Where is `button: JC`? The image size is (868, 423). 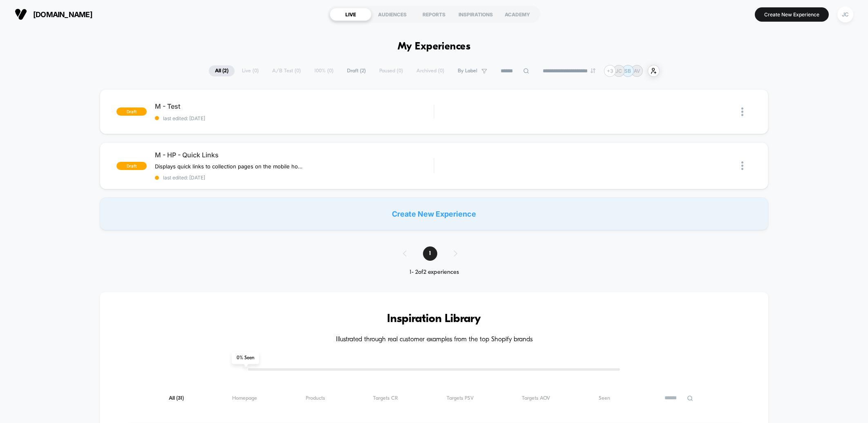
button: JC is located at coordinates (845, 15).